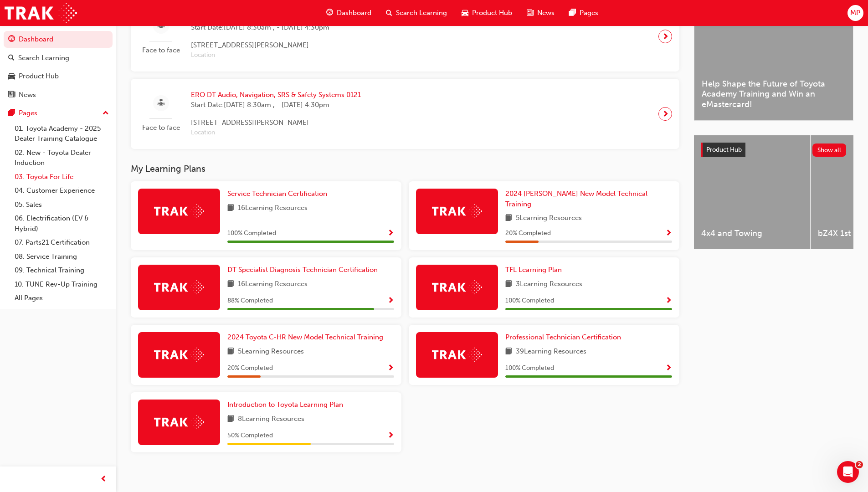 The height and width of the screenshot is (492, 868). What do you see at coordinates (61, 270) in the screenshot?
I see `a: 09. Technical Training` at bounding box center [61, 270].